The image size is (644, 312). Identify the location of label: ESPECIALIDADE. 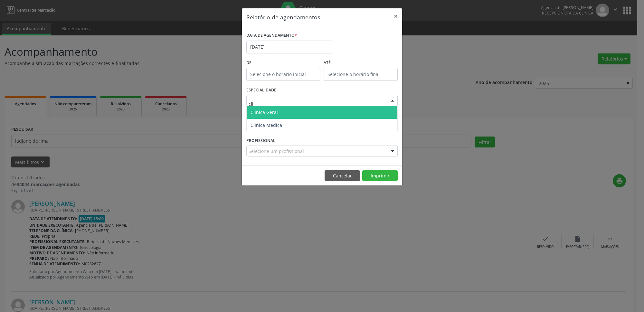
(261, 90).